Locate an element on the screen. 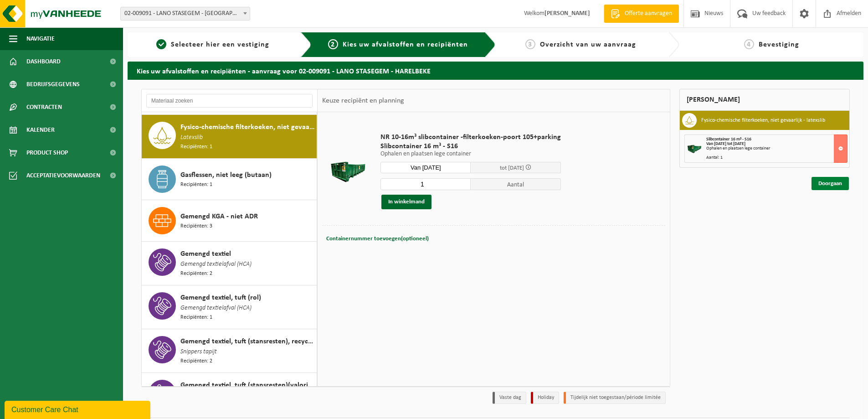 The width and height of the screenshot is (868, 419). button: Gemengd textiel, tuft (stansresten)(valorisatie) is located at coordinates (229, 395).